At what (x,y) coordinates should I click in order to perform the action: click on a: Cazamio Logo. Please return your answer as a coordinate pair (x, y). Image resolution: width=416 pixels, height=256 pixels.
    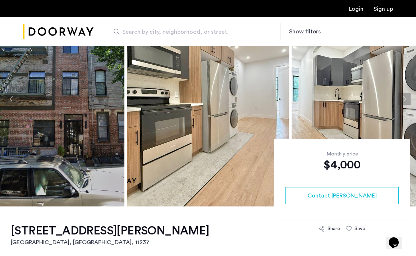
    Looking at the image, I should click on (58, 32).